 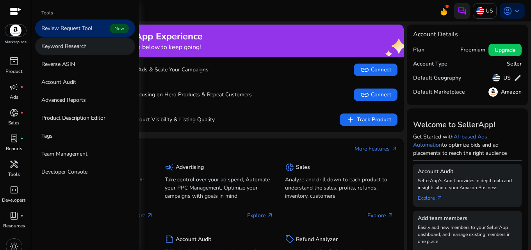 I want to click on span: keyboard_arrow_down, so click(x=517, y=11).